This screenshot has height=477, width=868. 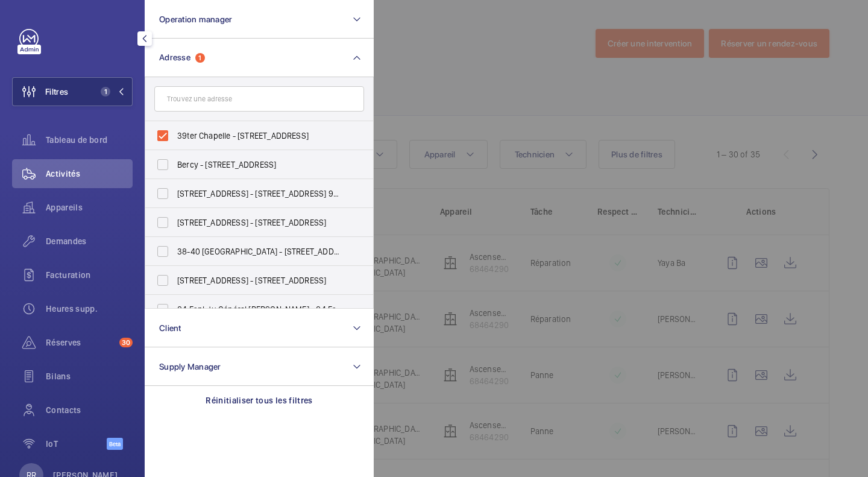 I want to click on span: 1, so click(x=106, y=92).